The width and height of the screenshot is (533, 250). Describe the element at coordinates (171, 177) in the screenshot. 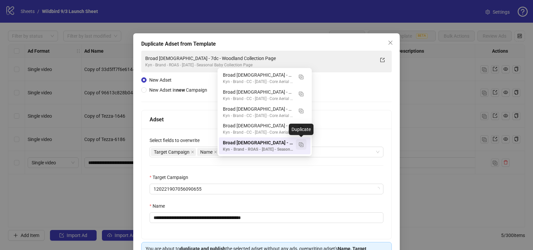

I see `label: Target Campaign` at that location.